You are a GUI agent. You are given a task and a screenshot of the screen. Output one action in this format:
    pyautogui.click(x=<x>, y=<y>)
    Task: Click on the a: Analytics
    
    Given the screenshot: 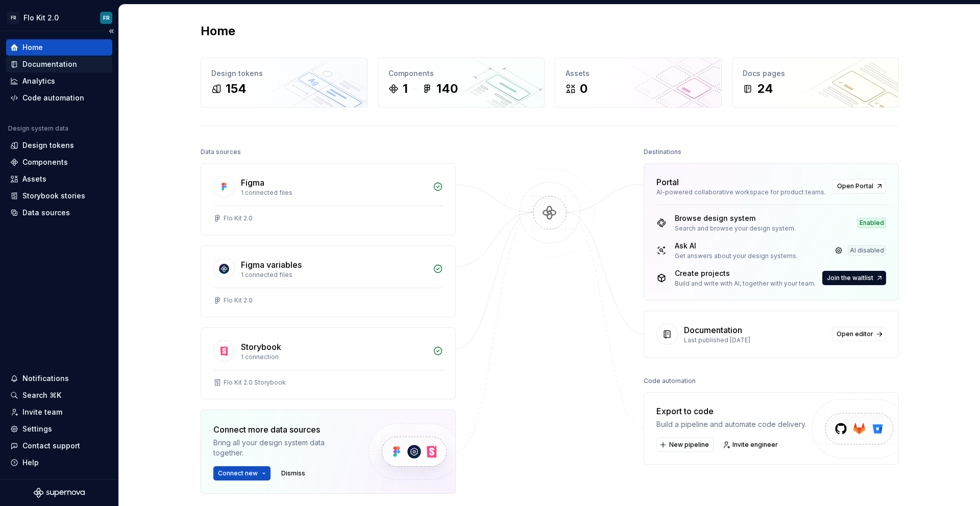 What is the action you would take?
    pyautogui.click(x=59, y=81)
    